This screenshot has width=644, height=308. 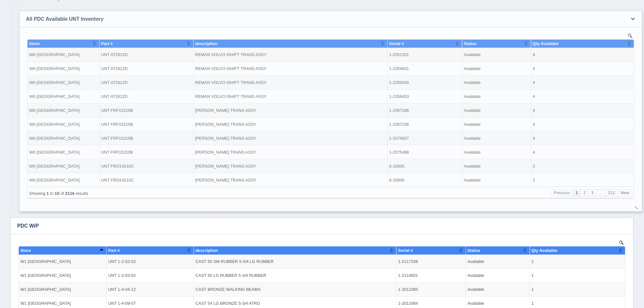 I want to click on td: UNT AT2612D, so click(x=120, y=63).